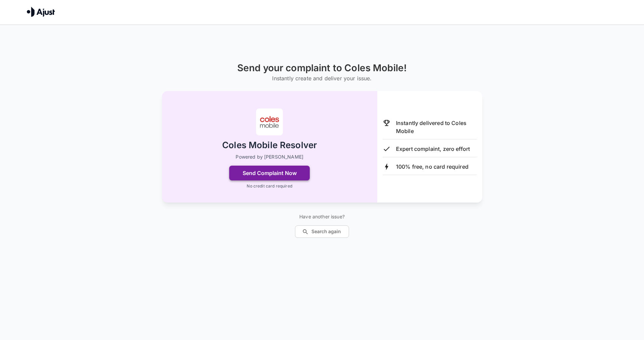  I want to click on img: Ajust, so click(41, 12).